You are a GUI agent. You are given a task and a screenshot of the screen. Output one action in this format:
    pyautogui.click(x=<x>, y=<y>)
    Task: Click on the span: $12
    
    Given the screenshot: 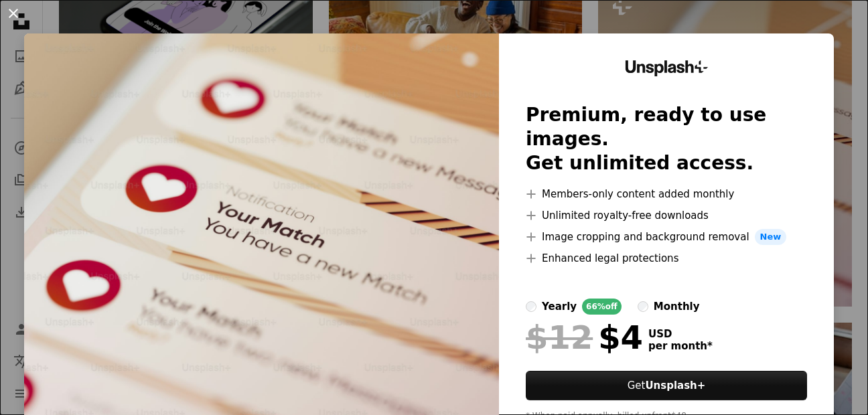 What is the action you would take?
    pyautogui.click(x=559, y=338)
    